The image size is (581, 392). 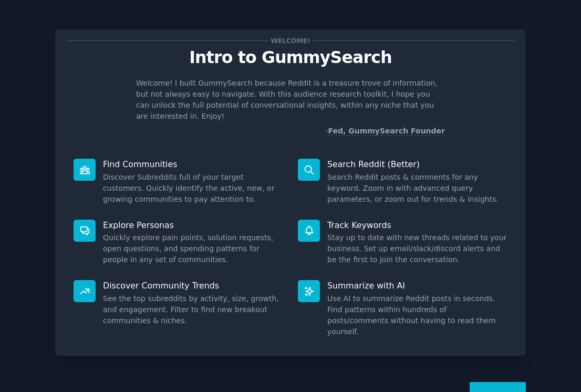 I want to click on dd: Stay up to date with new threads related to your business. Set up email/slack/discord alerts and ..., so click(x=417, y=248).